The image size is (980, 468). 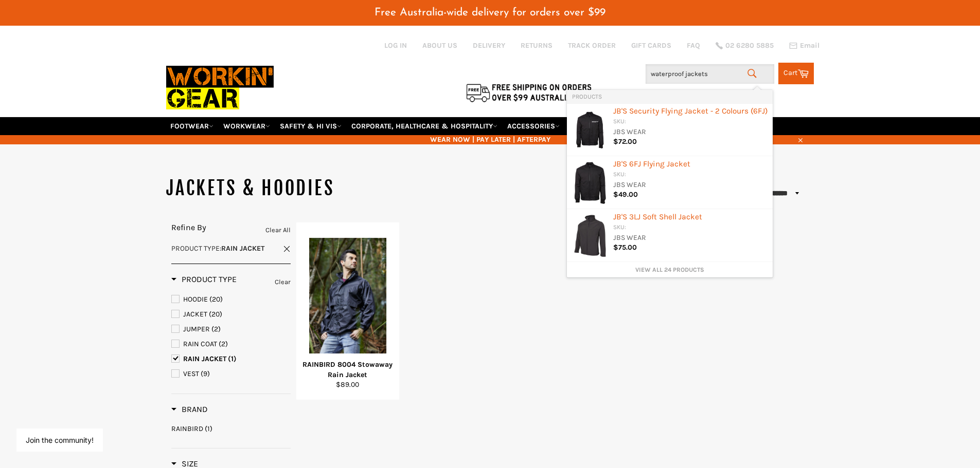 What do you see at coordinates (489, 45) in the screenshot?
I see `a: DELIVERY` at bounding box center [489, 45].